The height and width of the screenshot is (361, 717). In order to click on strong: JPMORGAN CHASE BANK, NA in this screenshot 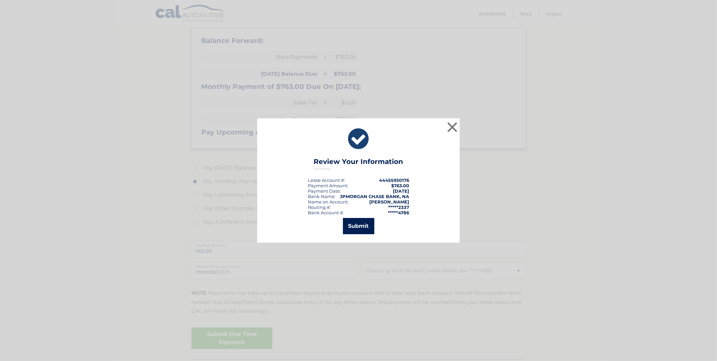, I will do `click(375, 196)`.